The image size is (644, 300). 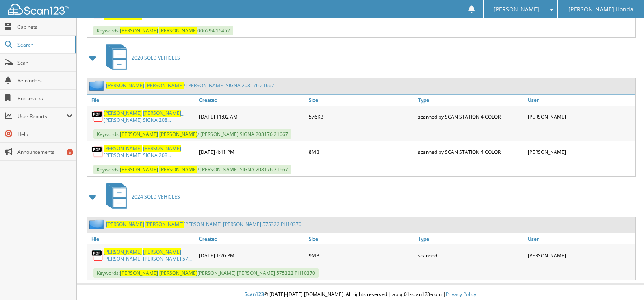 I want to click on span: Bookmarks, so click(x=45, y=98).